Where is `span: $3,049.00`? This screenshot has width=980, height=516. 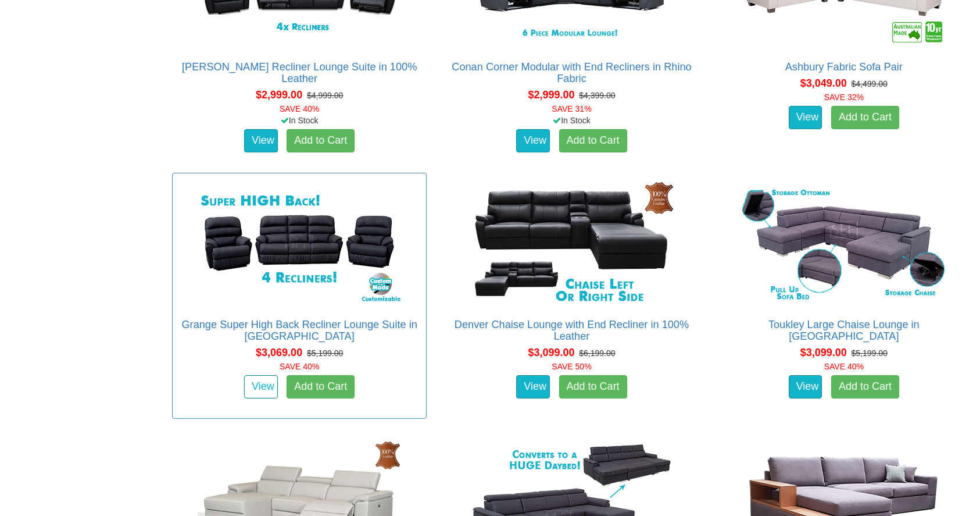 span: $3,049.00 is located at coordinates (823, 83).